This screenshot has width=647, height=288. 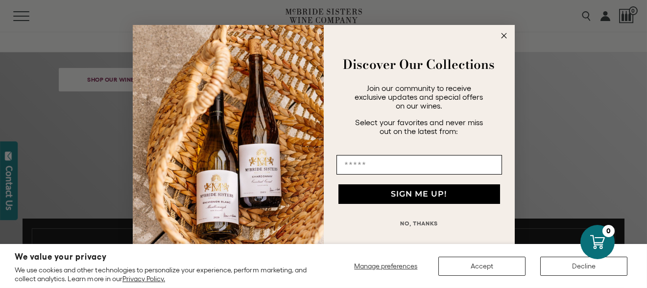 I want to click on button: Accept, so click(x=482, y=266).